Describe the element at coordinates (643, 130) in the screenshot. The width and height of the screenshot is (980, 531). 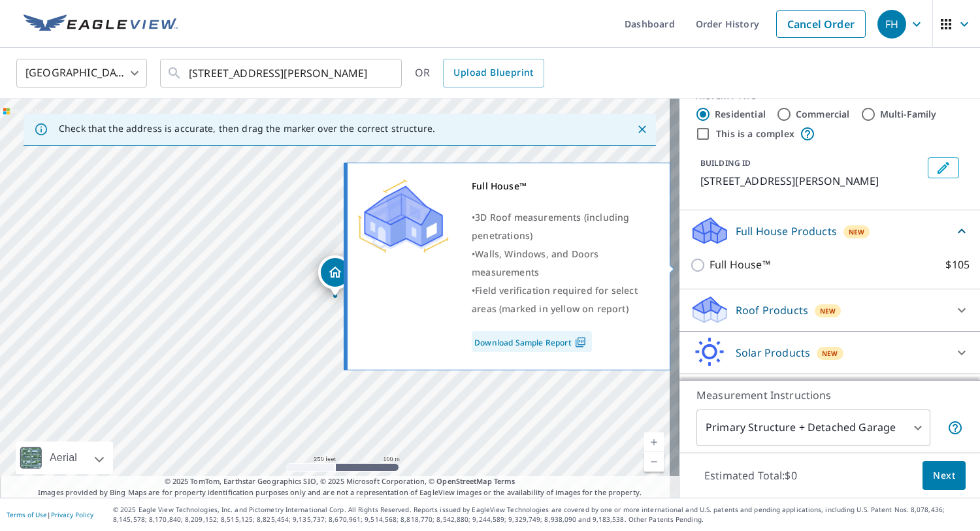
I see `button: Close` at that location.